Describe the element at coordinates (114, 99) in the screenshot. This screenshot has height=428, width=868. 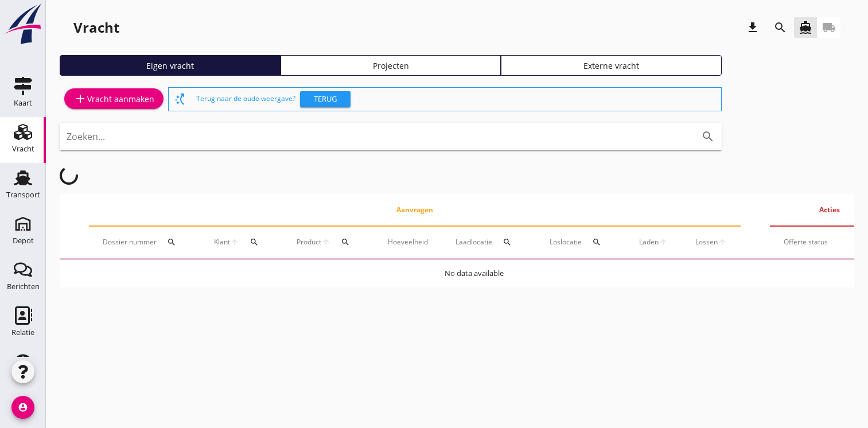
I see `div: Vracht aanmaken` at that location.